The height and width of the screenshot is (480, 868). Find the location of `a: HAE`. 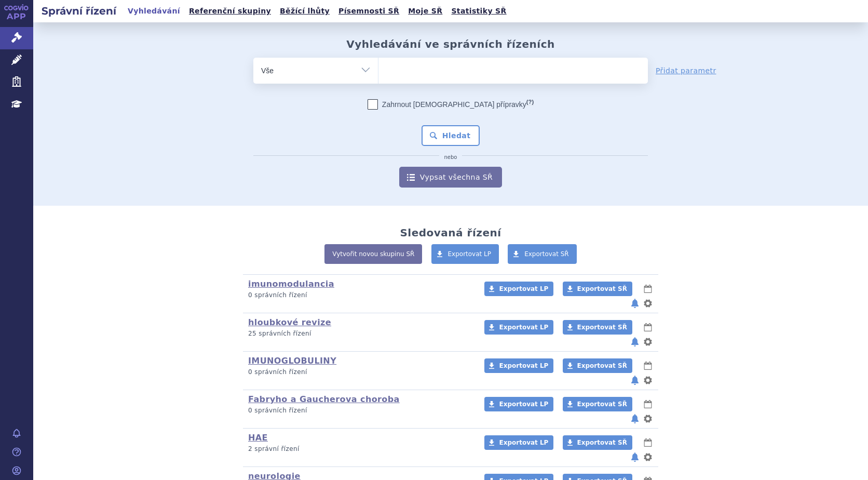

a: HAE is located at coordinates (258, 438).